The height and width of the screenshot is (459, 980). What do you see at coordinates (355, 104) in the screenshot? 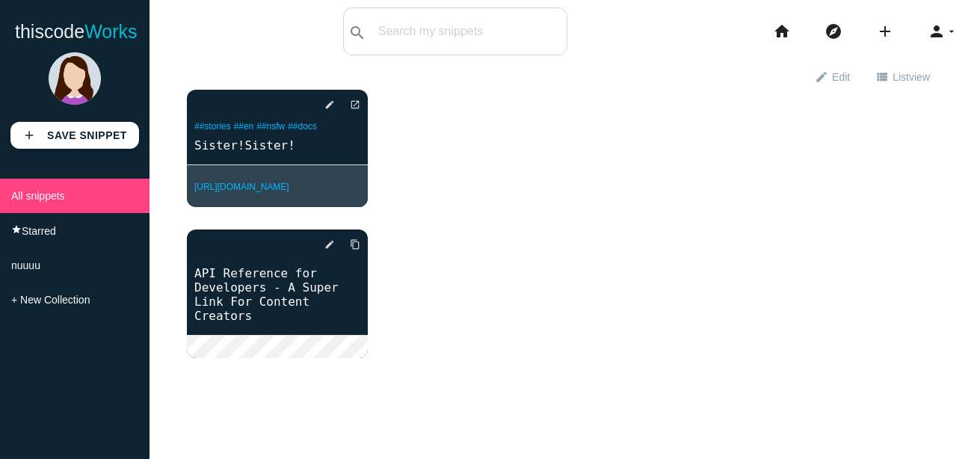
I see `i: open_in_new` at bounding box center [355, 104].